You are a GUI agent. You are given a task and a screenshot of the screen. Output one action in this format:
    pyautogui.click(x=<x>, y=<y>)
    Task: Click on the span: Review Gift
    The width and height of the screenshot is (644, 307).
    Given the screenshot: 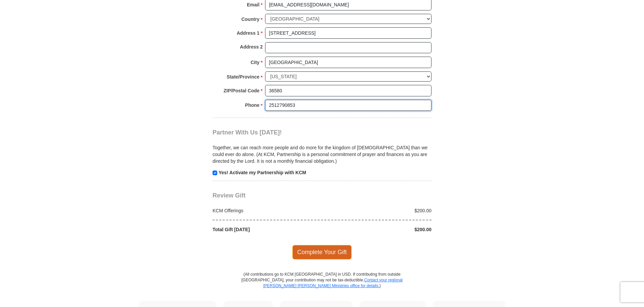 What is the action you would take?
    pyautogui.click(x=229, y=196)
    